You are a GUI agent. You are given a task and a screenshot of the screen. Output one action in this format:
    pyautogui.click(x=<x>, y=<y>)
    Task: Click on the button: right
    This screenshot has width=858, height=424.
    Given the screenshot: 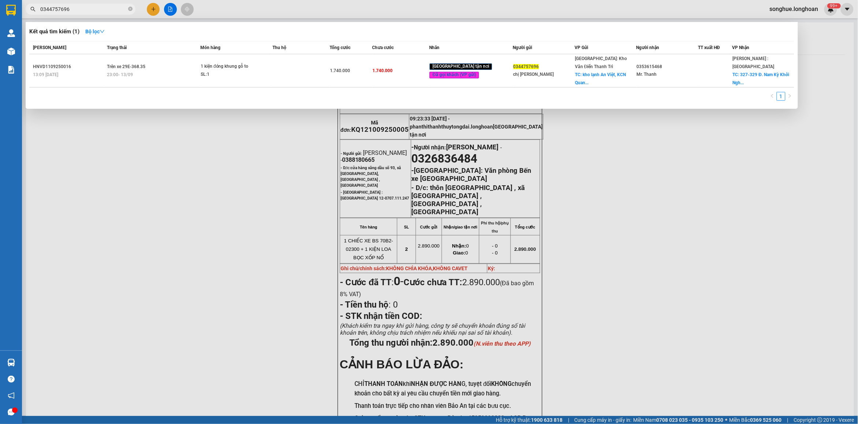 What is the action you would take?
    pyautogui.click(x=789, y=96)
    